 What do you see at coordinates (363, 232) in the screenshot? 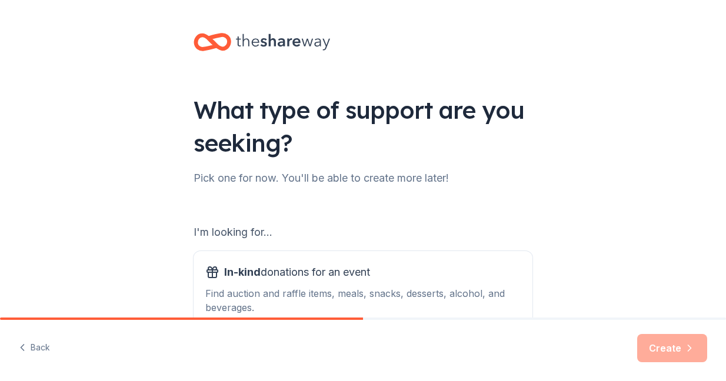
I see `div: I'm looking for...` at bounding box center [363, 232].